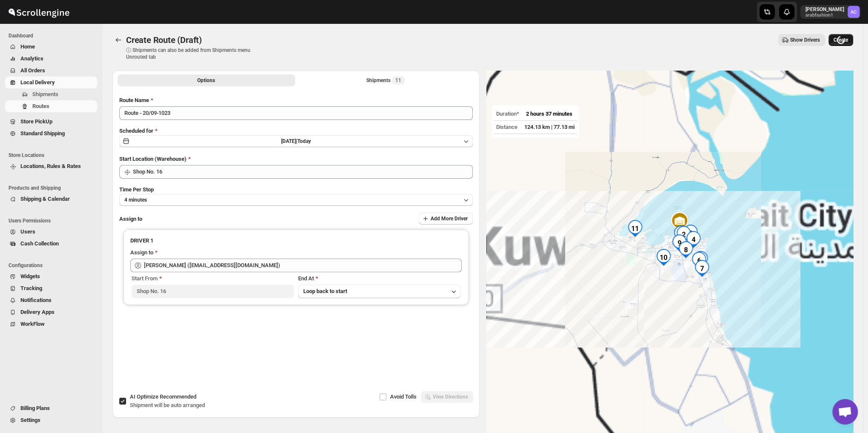 Image resolution: width=868 pixels, height=433 pixels. What do you see at coordinates (51, 420) in the screenshot?
I see `button: Settings` at bounding box center [51, 420].